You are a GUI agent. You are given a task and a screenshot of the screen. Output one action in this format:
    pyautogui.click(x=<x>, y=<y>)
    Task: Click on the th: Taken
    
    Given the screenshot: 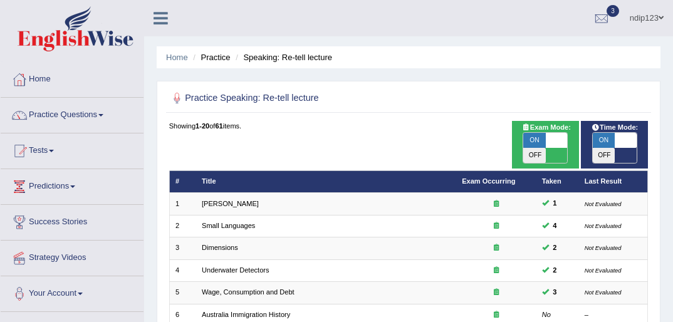 What is the action you would take?
    pyautogui.click(x=557, y=181)
    